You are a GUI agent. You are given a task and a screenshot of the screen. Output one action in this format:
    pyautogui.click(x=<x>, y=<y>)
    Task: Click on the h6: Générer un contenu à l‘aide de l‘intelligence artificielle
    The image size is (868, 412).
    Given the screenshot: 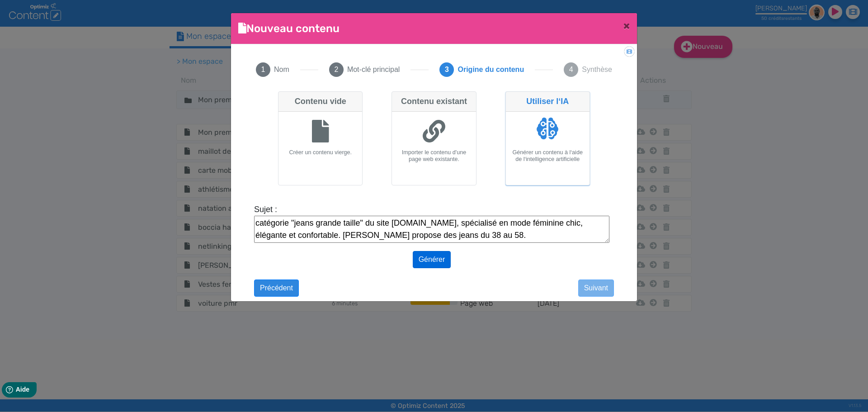 What is the action you would take?
    pyautogui.click(x=548, y=156)
    